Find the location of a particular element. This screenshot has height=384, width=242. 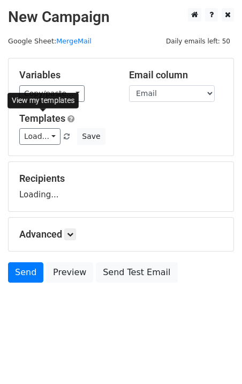

a: Send Test Email is located at coordinates (137, 272).